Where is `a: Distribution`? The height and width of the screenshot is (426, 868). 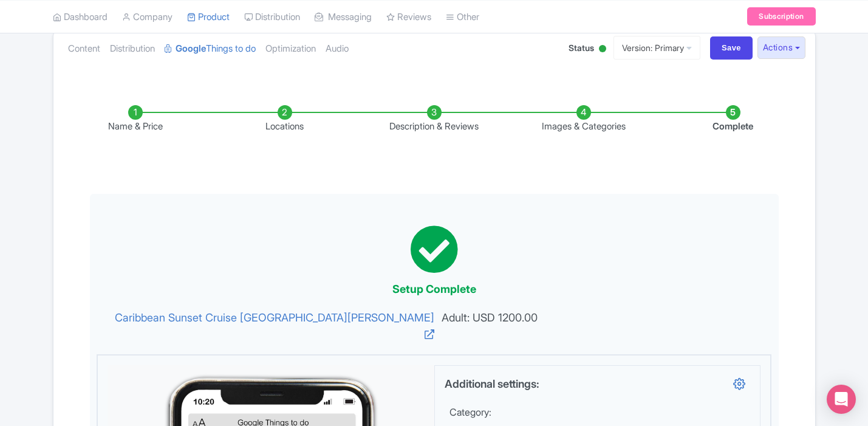
a: Distribution is located at coordinates (133, 49).